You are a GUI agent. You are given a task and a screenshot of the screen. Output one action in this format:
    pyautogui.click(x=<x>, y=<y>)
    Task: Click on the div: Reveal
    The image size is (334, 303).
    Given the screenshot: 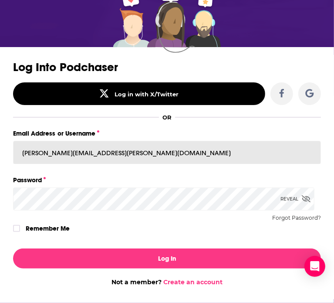 What is the action you would take?
    pyautogui.click(x=295, y=199)
    